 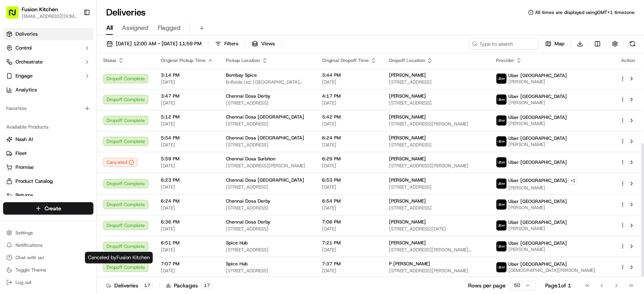 What do you see at coordinates (48, 167) in the screenshot?
I see `button: Promise` at bounding box center [48, 167].